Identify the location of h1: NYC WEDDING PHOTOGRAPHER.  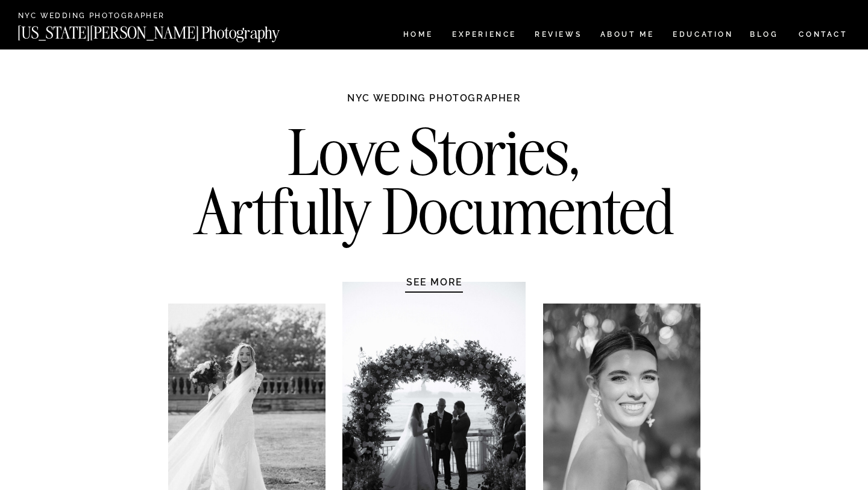
(434, 104).